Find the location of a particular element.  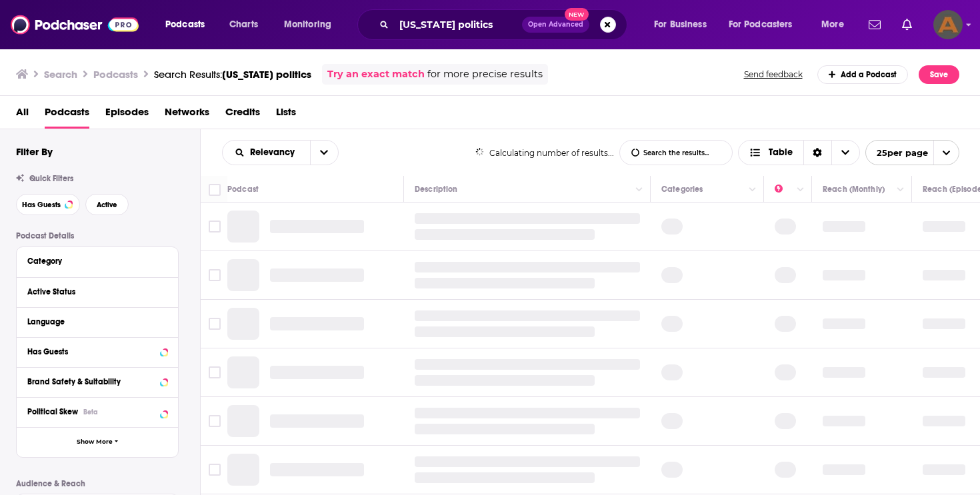

span: Political Skew is located at coordinates (53, 412).